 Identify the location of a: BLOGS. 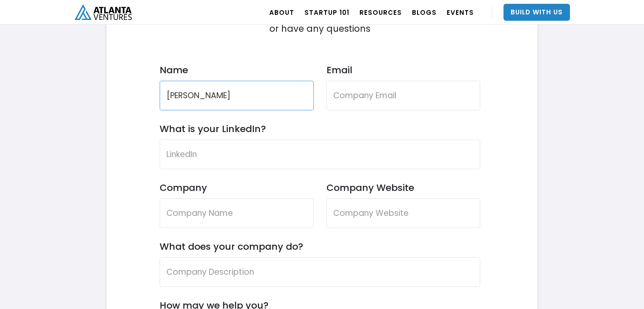
(424, 12).